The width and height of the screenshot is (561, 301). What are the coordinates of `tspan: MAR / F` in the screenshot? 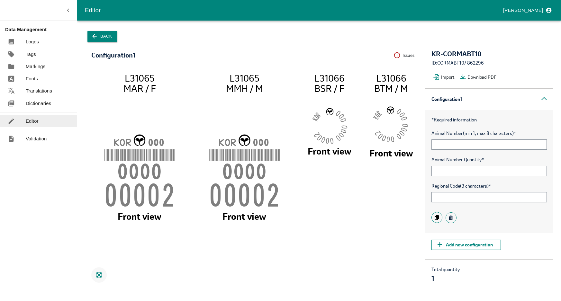 It's located at (140, 88).